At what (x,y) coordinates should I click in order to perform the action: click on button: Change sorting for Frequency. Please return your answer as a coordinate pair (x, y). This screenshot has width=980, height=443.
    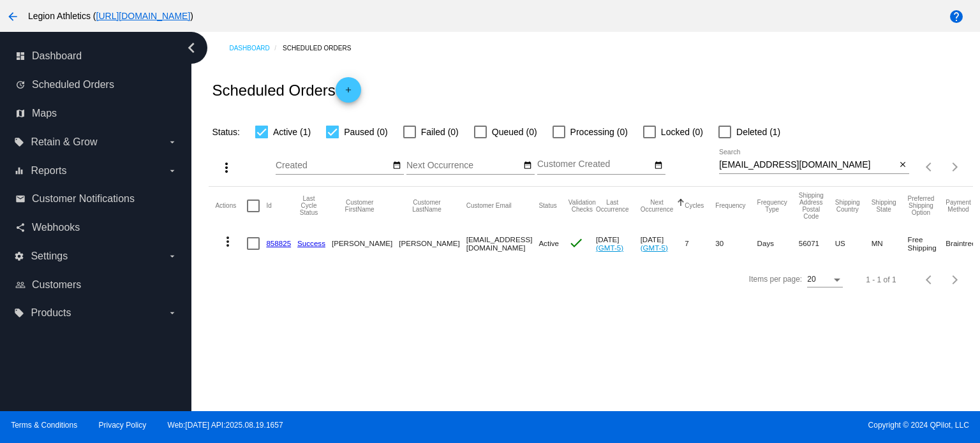
    Looking at the image, I should click on (729, 206).